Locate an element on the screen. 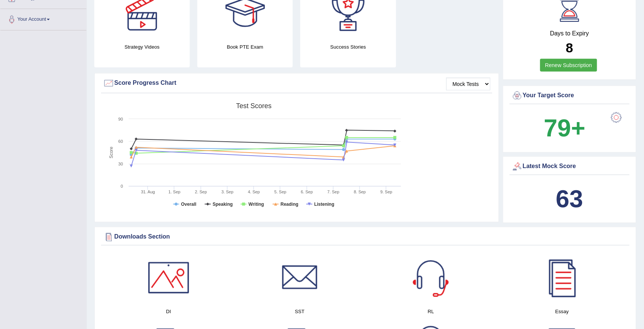 The image size is (644, 329). h4: Strategy Videos is located at coordinates (142, 47).